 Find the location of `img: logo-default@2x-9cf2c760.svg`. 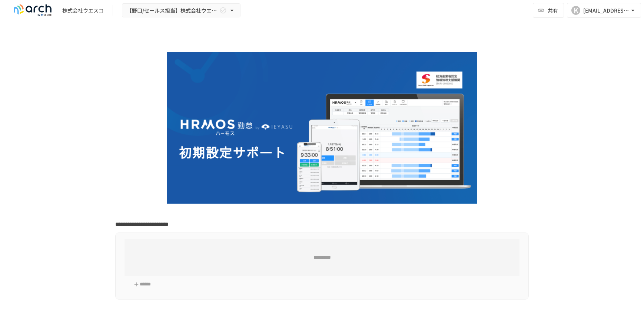

img: logo-default@2x-9cf2c760.svg is located at coordinates (33, 11).